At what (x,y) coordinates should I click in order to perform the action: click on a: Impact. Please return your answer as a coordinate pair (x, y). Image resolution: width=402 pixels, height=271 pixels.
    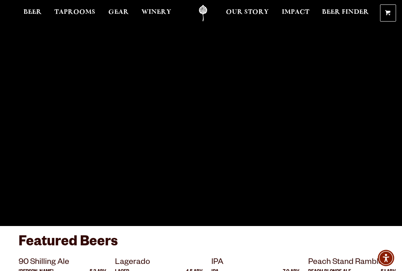
    Looking at the image, I should click on (296, 13).